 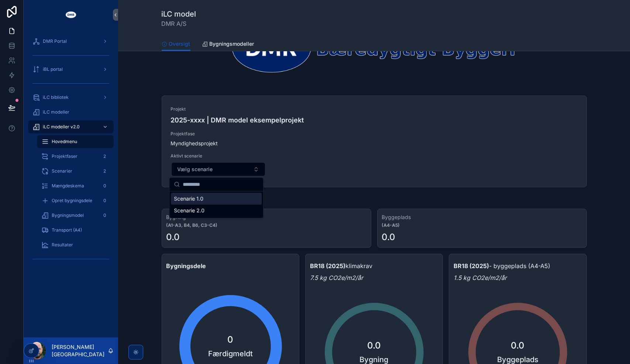 I want to click on span: Projektfaser, so click(x=65, y=157).